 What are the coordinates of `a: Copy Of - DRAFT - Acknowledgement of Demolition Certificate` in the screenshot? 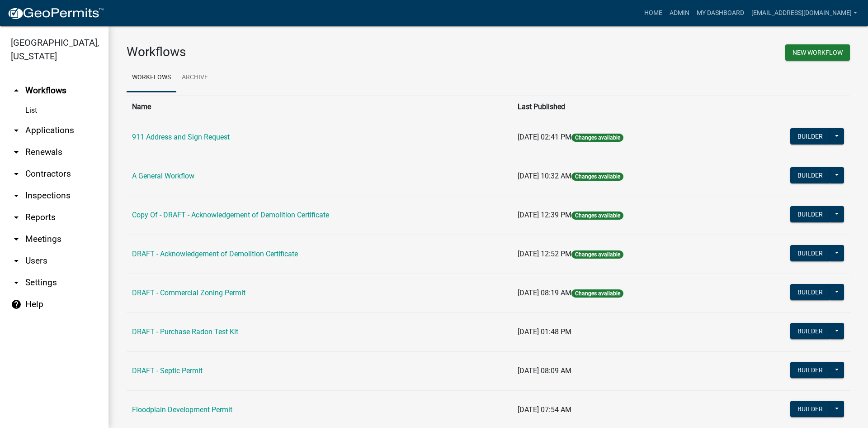 It's located at (230, 215).